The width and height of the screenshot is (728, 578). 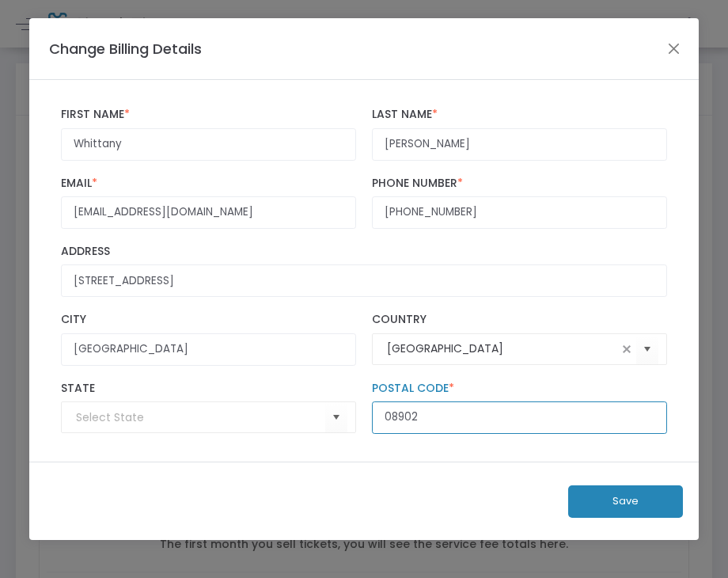 What do you see at coordinates (125, 49) in the screenshot?
I see `h4: Change Billing Details` at bounding box center [125, 49].